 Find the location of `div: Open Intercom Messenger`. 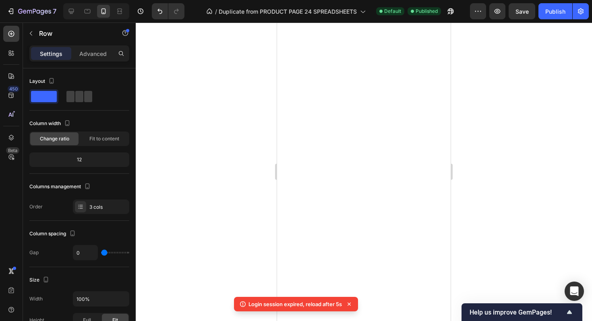

div: Open Intercom Messenger is located at coordinates (574, 292).